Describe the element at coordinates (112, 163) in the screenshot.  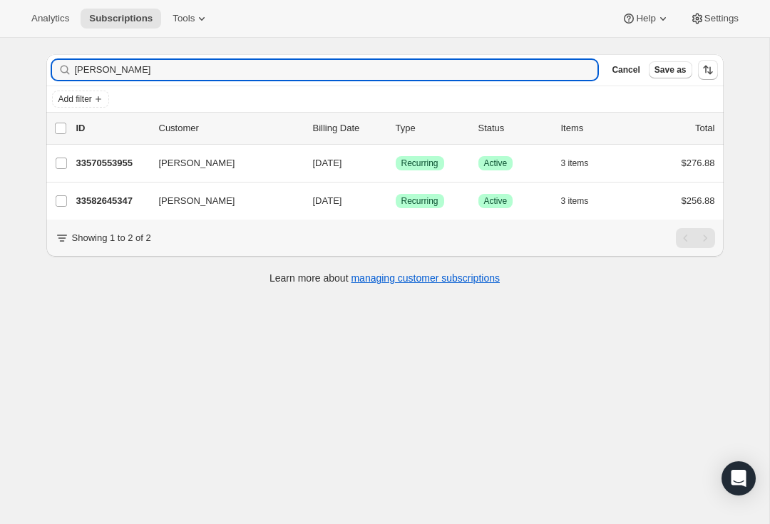
I see `p: 33570553955` at that location.